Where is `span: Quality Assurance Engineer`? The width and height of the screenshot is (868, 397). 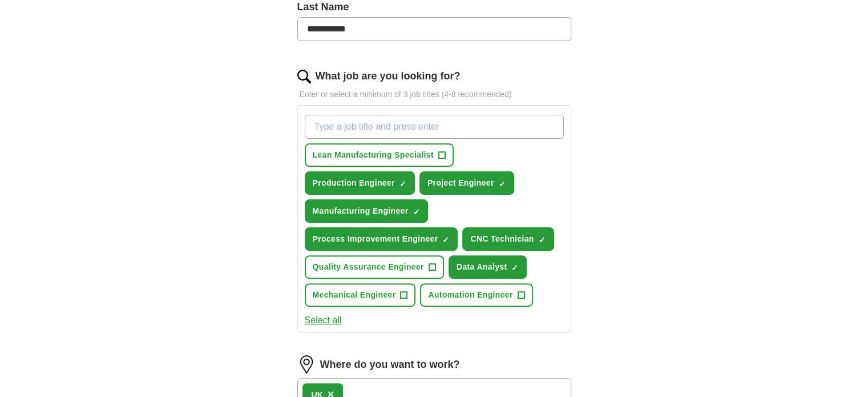
span: Quality Assurance Engineer is located at coordinates (368, 266).